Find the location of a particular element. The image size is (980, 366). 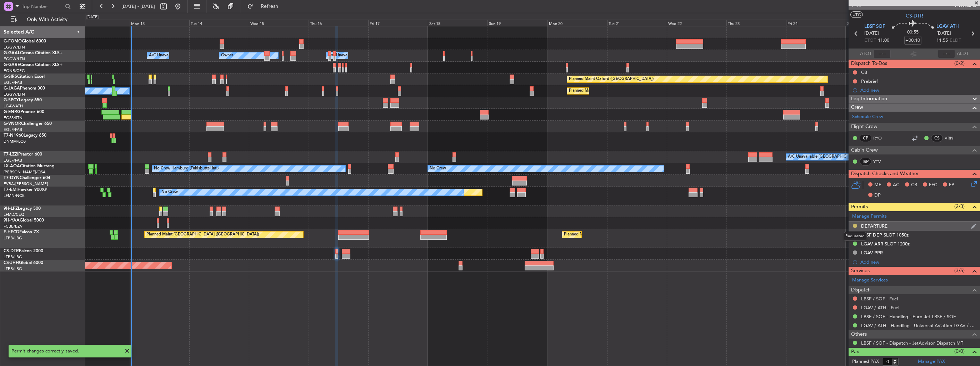

span: Permits is located at coordinates (859, 207).